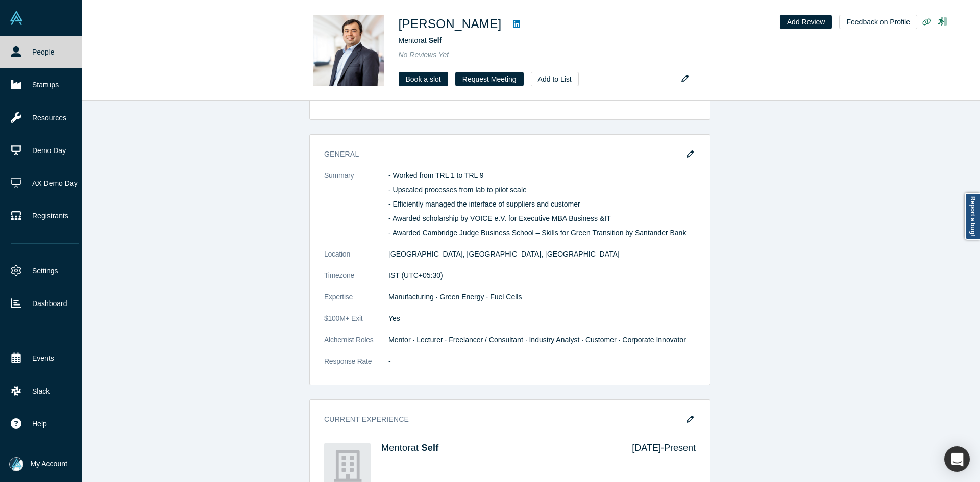 The image size is (980, 482). I want to click on dd: Mentor · Lecturer · Freelancer / Consultant · Industry Analyst · Customer · Corporate Innovator, so click(542, 340).